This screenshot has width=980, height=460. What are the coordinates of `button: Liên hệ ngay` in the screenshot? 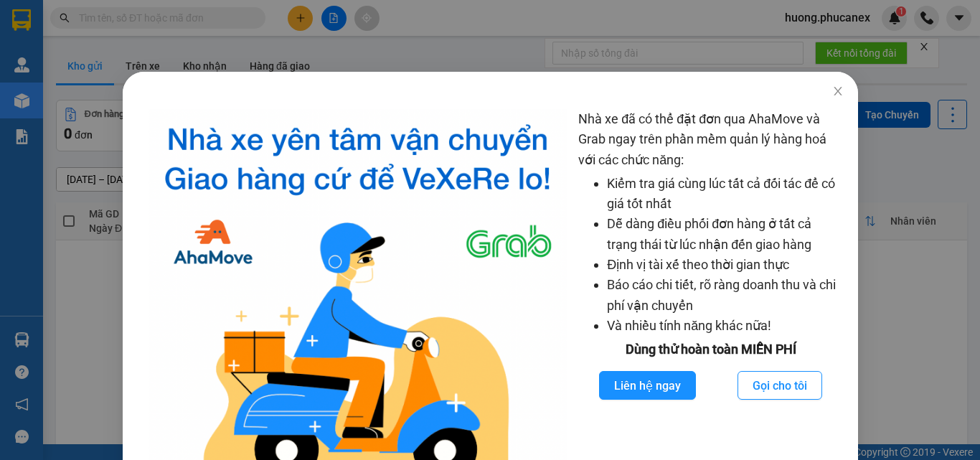 It's located at (647, 386).